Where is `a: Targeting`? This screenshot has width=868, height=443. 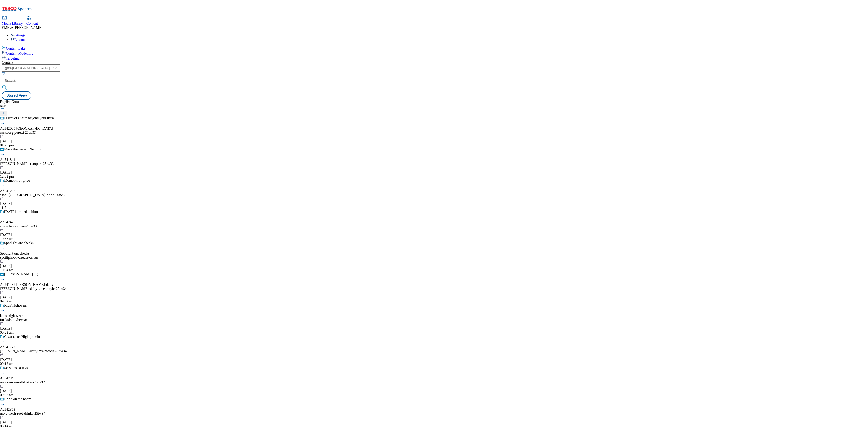 a: Targeting is located at coordinates (434, 58).